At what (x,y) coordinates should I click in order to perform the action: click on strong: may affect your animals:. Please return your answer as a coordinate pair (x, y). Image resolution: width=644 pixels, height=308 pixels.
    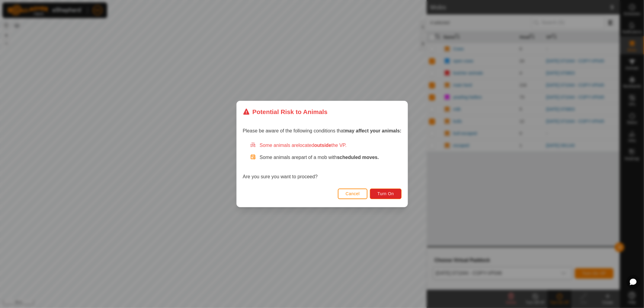
    Looking at the image, I should click on (373, 131).